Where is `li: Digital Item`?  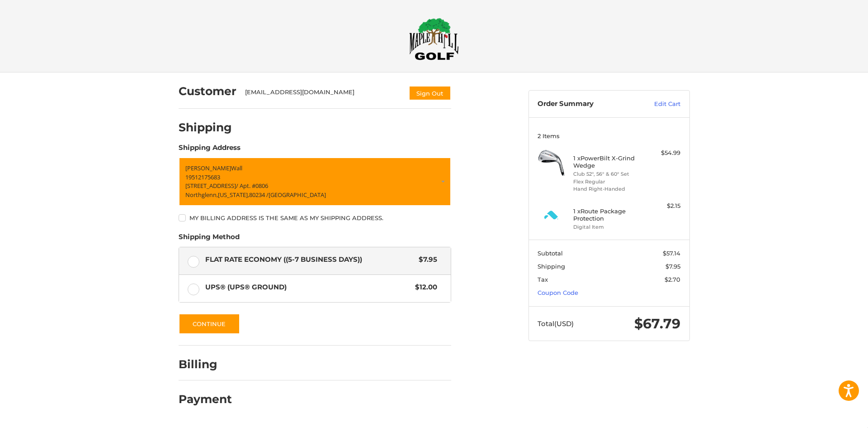 li: Digital Item is located at coordinates (608, 227).